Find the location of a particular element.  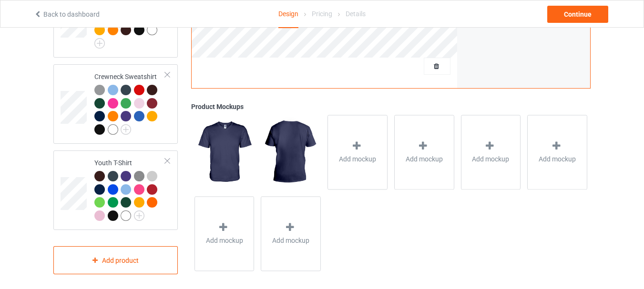

div: Continue is located at coordinates (578, 14).